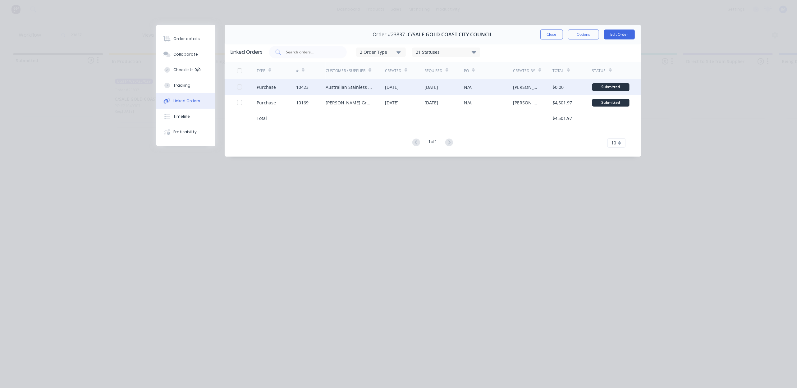  What do you see at coordinates (393, 71) in the screenshot?
I see `div: Created` at bounding box center [393, 71].